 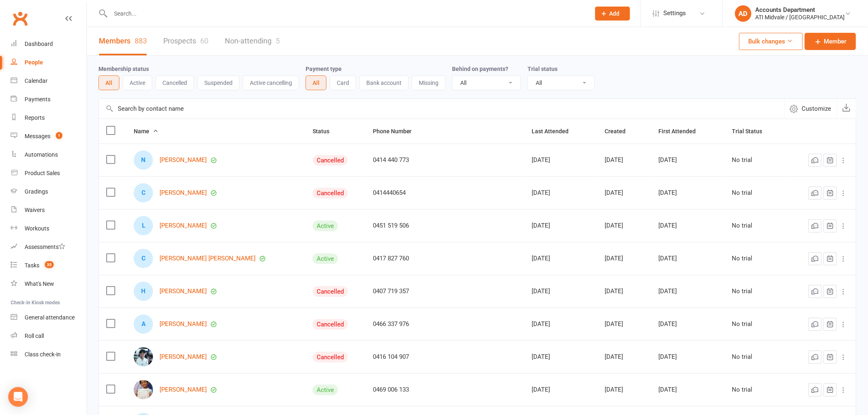 What do you see at coordinates (771, 42) in the screenshot?
I see `button: Bulk changes` at bounding box center [771, 42].